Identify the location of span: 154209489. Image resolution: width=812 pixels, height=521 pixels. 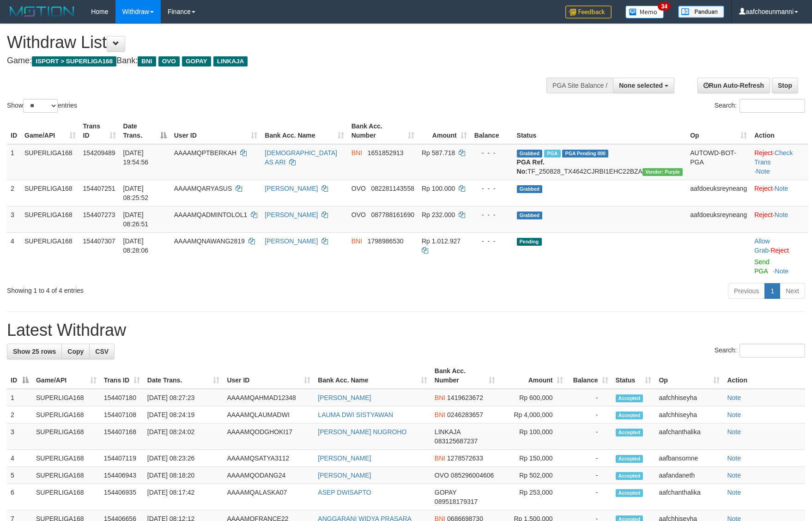
(99, 153).